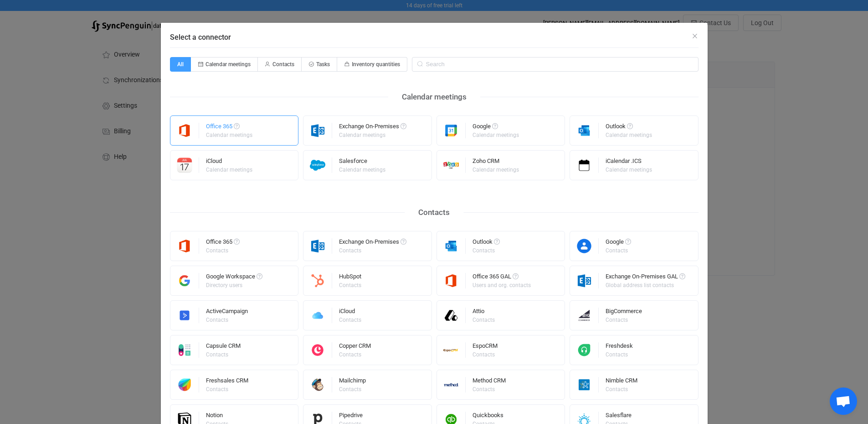 This screenshot has height=424, width=868. I want to click on div: EspoCRM, so click(485, 347).